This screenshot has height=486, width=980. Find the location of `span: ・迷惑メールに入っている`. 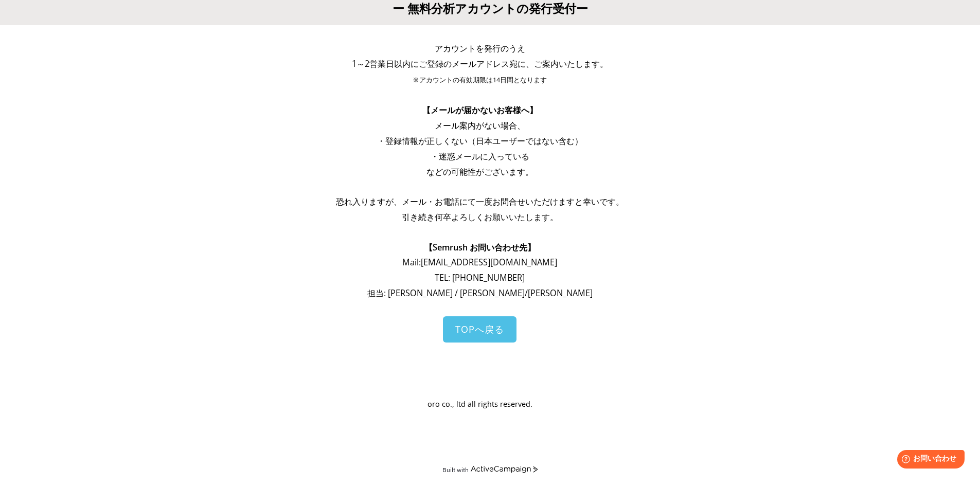

span: ・迷惑メールに入っている is located at coordinates (480, 157).